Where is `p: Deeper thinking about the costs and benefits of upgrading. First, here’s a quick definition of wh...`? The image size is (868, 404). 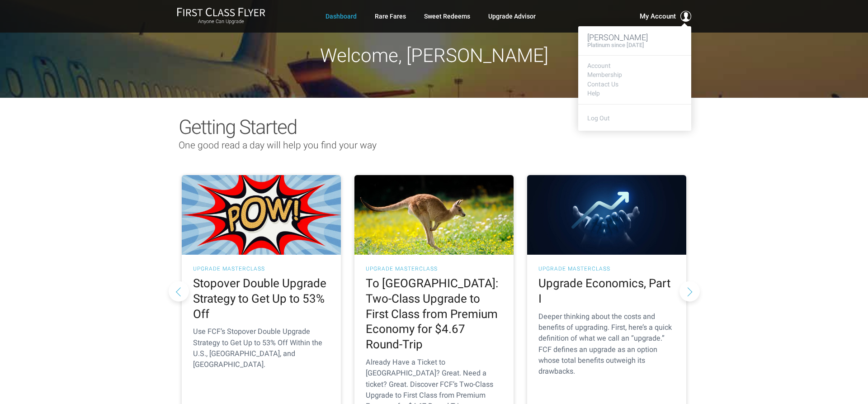
p: Deeper thinking about the costs and benefits of upgrading. First, here’s a quick definition of wh... is located at coordinates (606, 344).